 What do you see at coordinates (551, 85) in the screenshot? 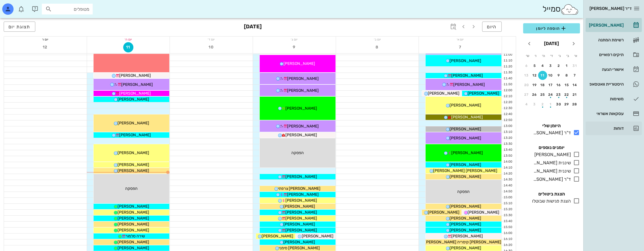
I see `div: 17` at bounding box center [551, 85].